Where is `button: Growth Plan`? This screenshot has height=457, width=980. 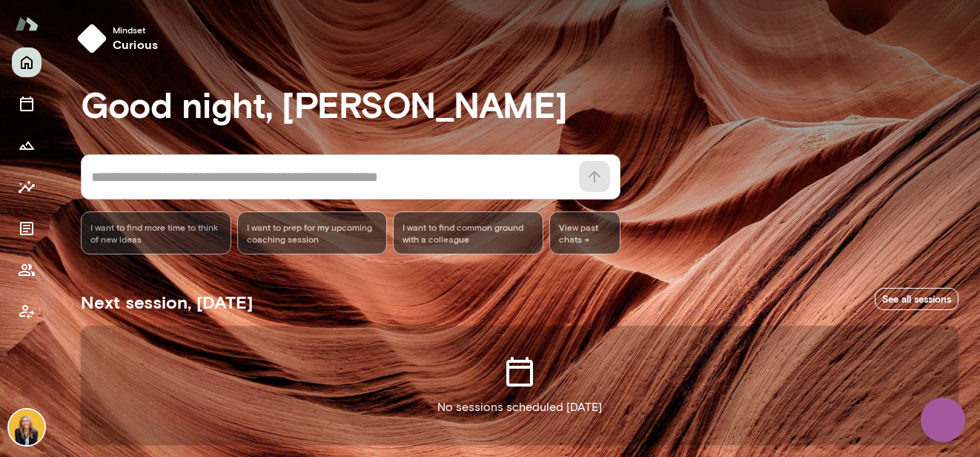
button: Growth Plan is located at coordinates (27, 145).